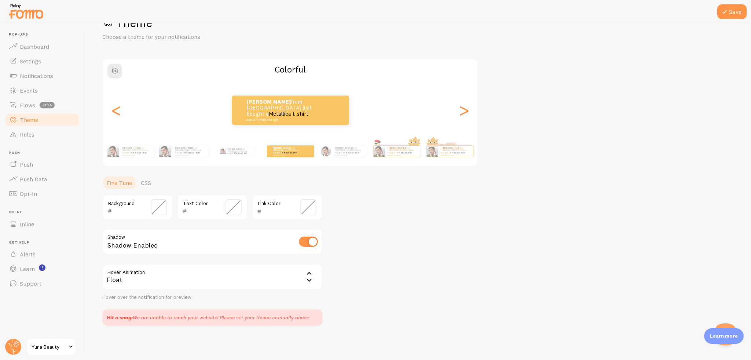 This screenshot has height=360, width=751. I want to click on div: Learn more, so click(724, 336).